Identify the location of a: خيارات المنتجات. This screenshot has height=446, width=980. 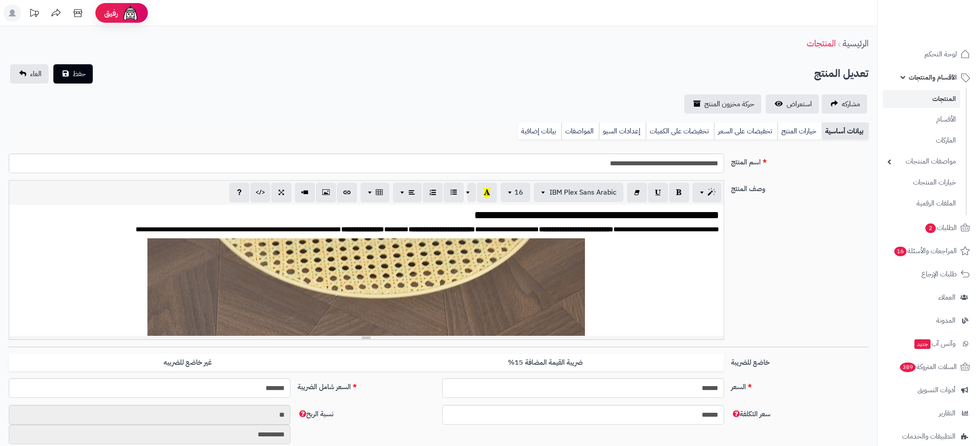
(922, 183).